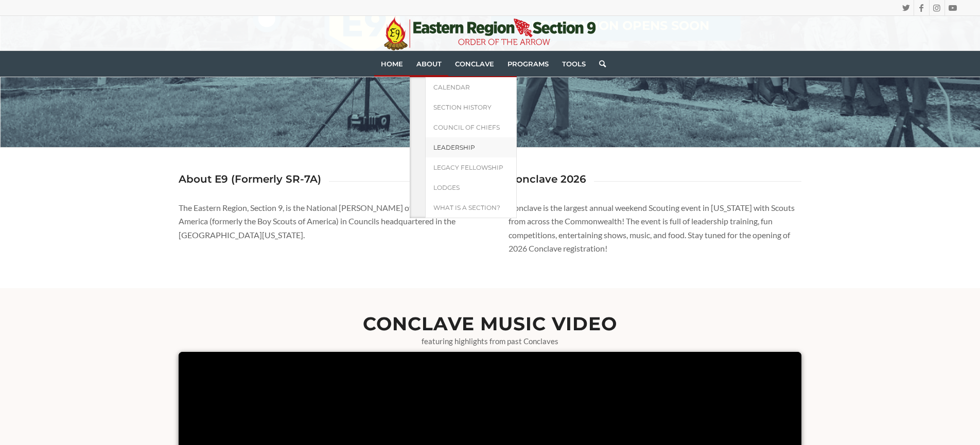 The height and width of the screenshot is (445, 980). Describe the element at coordinates (471, 107) in the screenshot. I see `a: Section History` at that location.